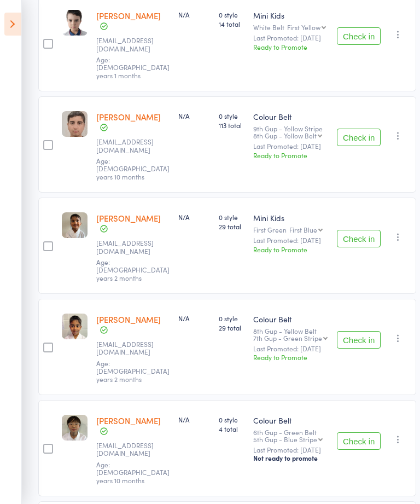 This screenshot has width=420, height=504. Describe the element at coordinates (231, 24) in the screenshot. I see `span: 14 total` at that location.